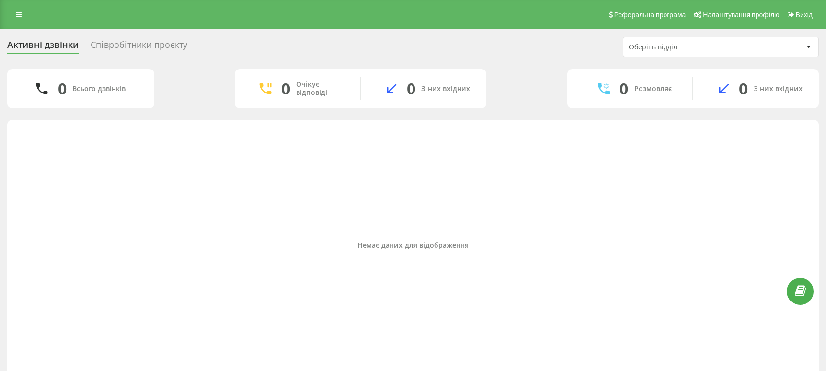 This screenshot has width=826, height=371. I want to click on div: Активні дзвінки, so click(43, 47).